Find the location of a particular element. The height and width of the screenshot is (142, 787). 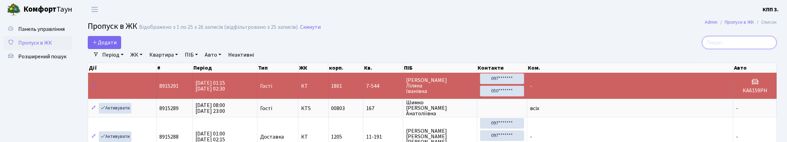

a: КПП 3. is located at coordinates (770, 10).